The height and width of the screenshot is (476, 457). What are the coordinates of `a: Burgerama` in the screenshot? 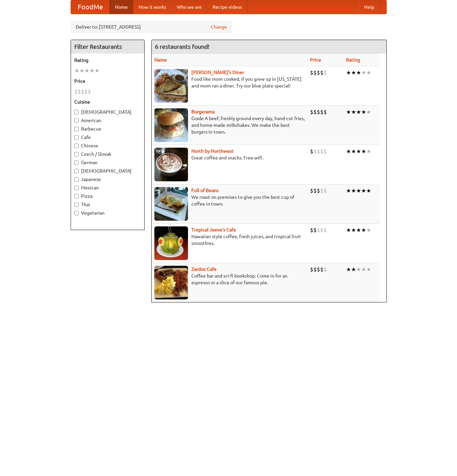 It's located at (203, 112).